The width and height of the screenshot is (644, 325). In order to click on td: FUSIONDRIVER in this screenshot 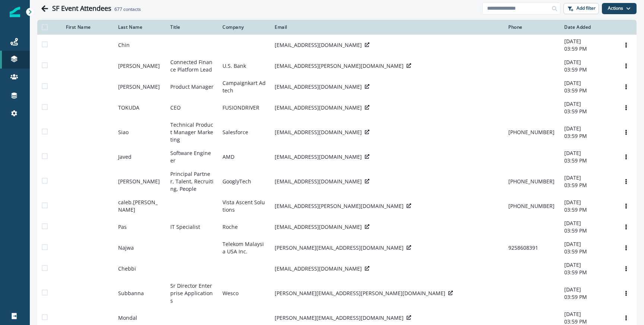, I will do `click(244, 108)`.